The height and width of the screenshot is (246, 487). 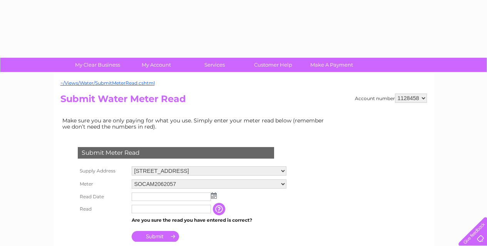 I want to click on td: Are you sure the read you have entered is correct?, so click(x=209, y=220).